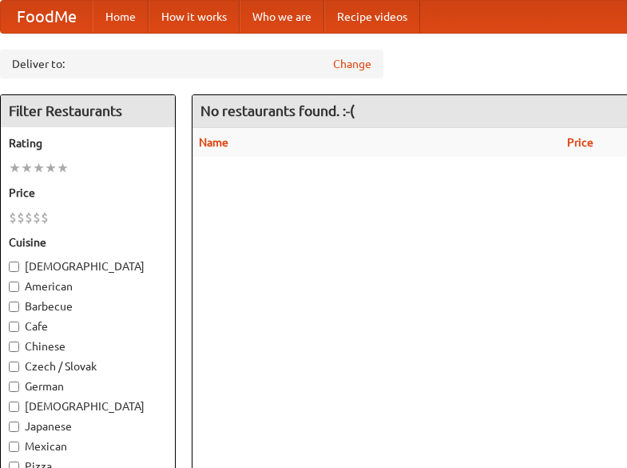  What do you see at coordinates (194, 17) in the screenshot?
I see `a: How it works` at bounding box center [194, 17].